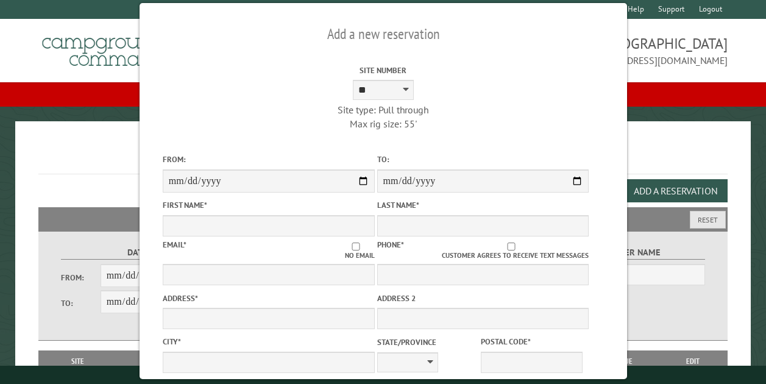 This screenshot has width=766, height=384. What do you see at coordinates (708, 219) in the screenshot?
I see `button: Reset` at bounding box center [708, 219].